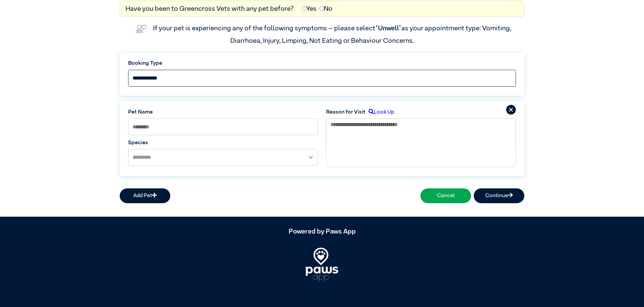 The width and height of the screenshot is (644, 307). I want to click on label: Reason for Visit, so click(345, 112).